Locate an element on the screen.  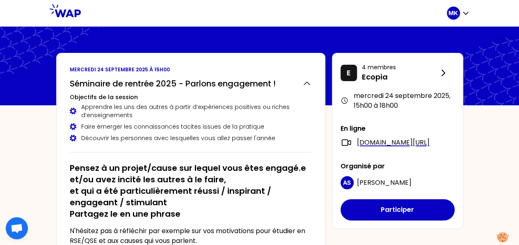
div: Apprendre les uns des autres à partir d’expériences positives ou riches d’enseignements is located at coordinates (191, 111).